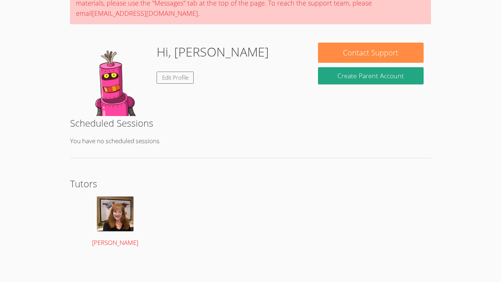  I want to click on h2: Scheduled Sessions, so click(251, 123).